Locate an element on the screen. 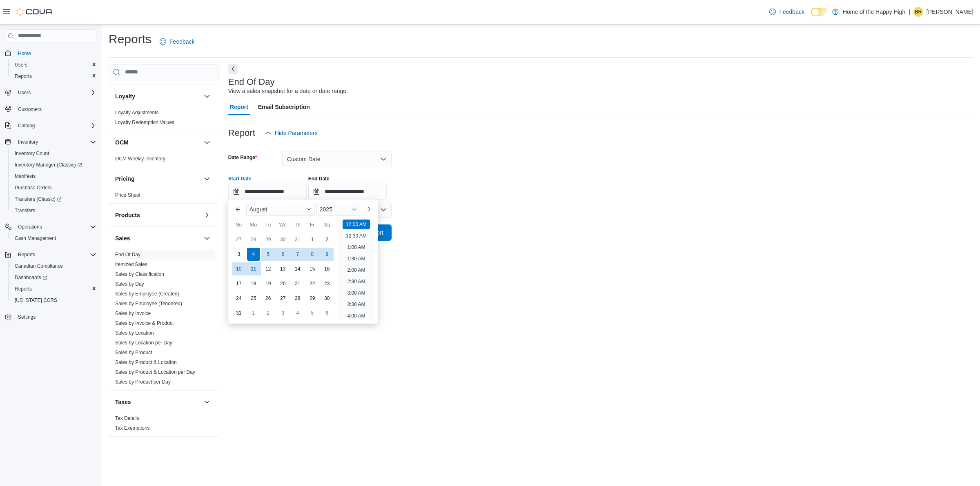  a: Sales by Product & Location is located at coordinates (145, 362).